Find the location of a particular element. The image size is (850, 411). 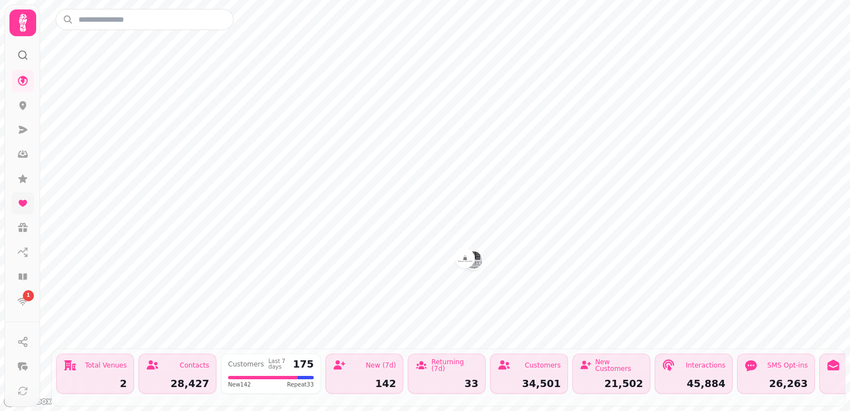

a: Mapbox logo is located at coordinates (28, 400).